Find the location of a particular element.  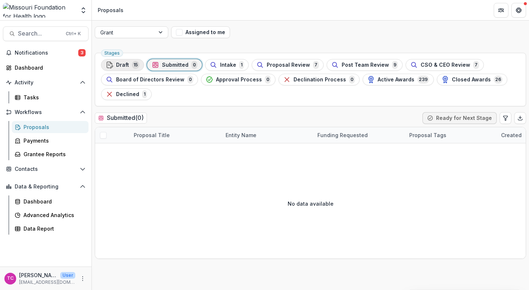

span: Active Awards is located at coordinates (396, 80).